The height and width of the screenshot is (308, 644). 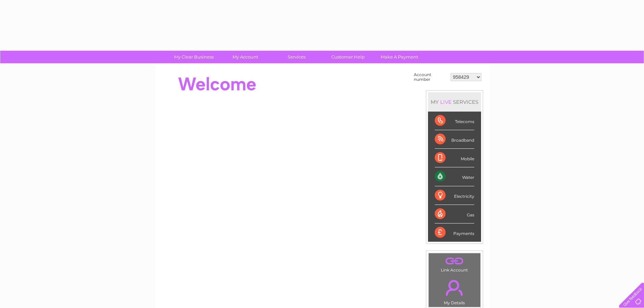 What do you see at coordinates (296, 57) in the screenshot?
I see `a: Services` at bounding box center [296, 57].